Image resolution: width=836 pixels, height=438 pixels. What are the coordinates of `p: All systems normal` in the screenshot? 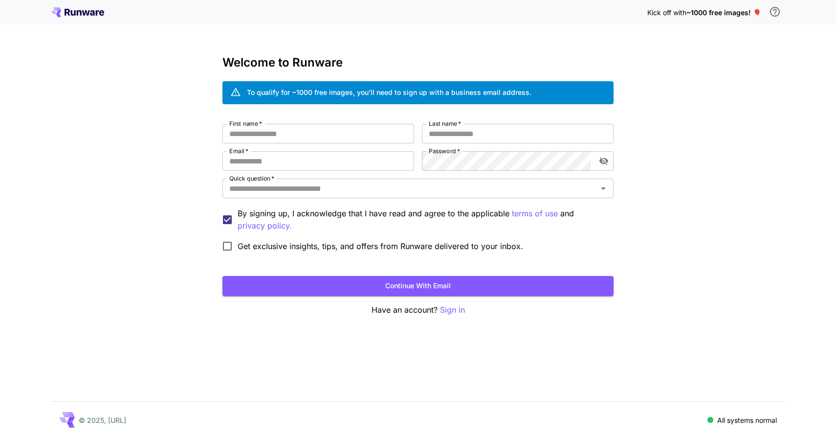 It's located at (747, 419).